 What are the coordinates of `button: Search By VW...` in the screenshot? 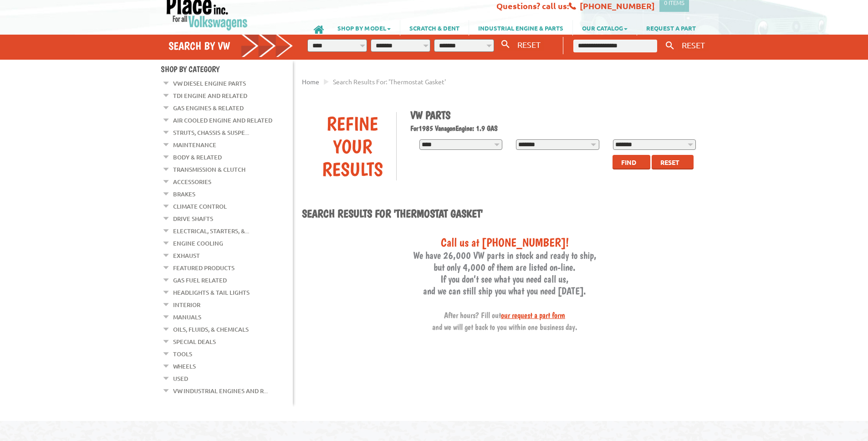 It's located at (505, 44).